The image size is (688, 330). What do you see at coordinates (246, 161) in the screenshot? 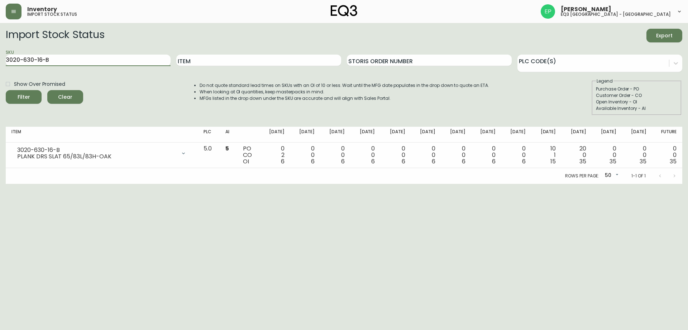
I see `span: OI` at bounding box center [246, 161].